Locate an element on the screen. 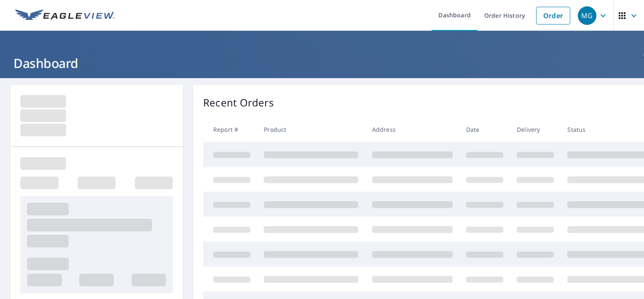  a: Order is located at coordinates (553, 16).